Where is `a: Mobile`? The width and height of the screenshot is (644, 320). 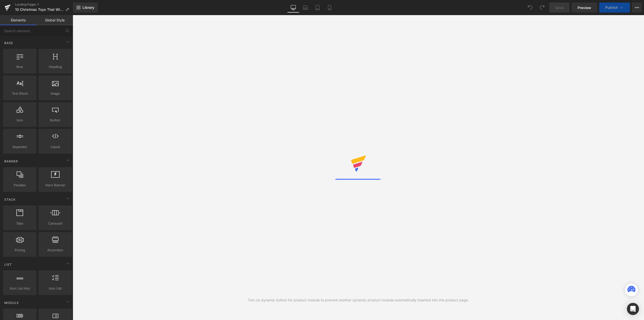
a: Mobile is located at coordinates (329, 8).